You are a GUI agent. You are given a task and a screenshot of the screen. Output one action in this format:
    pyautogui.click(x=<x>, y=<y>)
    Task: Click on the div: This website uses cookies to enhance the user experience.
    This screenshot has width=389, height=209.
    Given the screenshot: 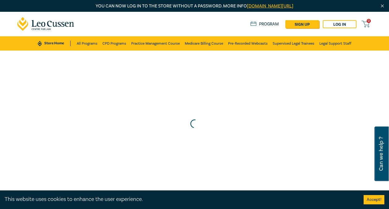 What is the action you would take?
    pyautogui.click(x=180, y=199)
    